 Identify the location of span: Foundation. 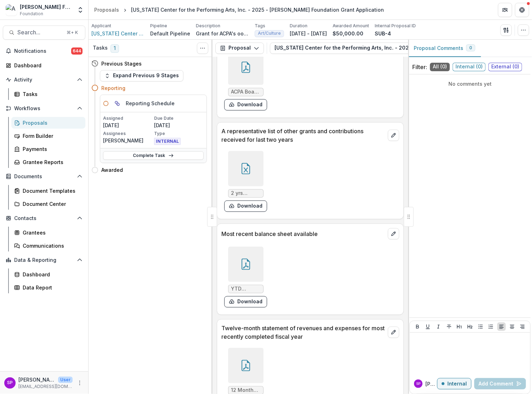
(31, 14).